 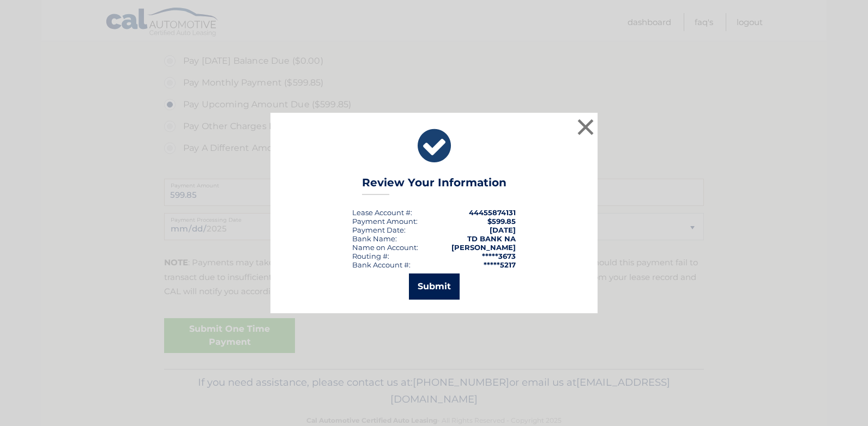 What do you see at coordinates (385, 221) in the screenshot?
I see `div: Payment Amount:` at bounding box center [385, 221].